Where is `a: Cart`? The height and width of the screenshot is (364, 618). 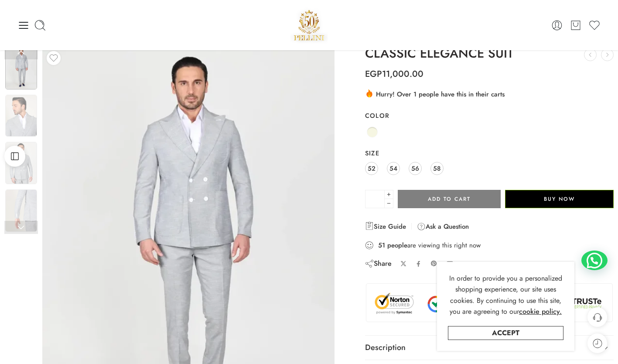
a: Cart is located at coordinates (576, 25).